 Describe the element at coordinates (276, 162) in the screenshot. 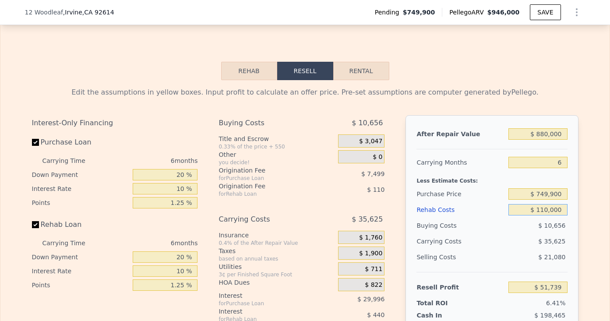

I see `div: you decide!` at that location.